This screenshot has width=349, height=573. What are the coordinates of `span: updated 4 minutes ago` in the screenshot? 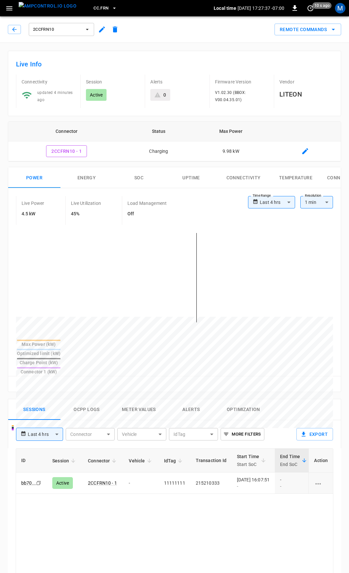 It's located at (55, 96).